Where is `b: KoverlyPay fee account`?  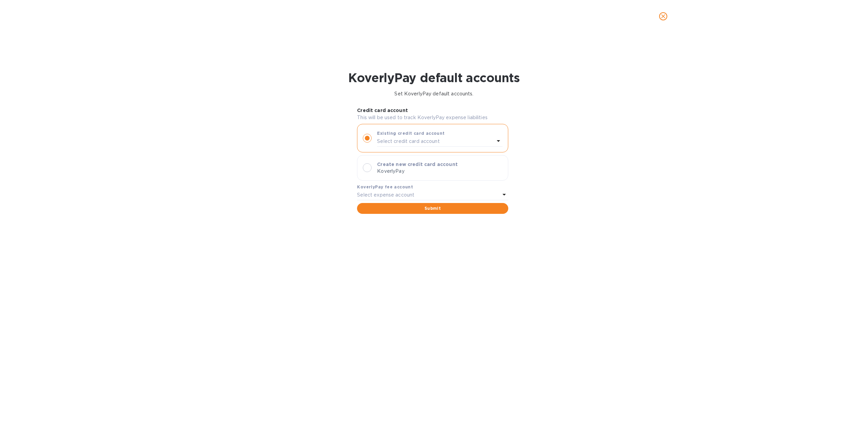 b: KoverlyPay fee account is located at coordinates (385, 187).